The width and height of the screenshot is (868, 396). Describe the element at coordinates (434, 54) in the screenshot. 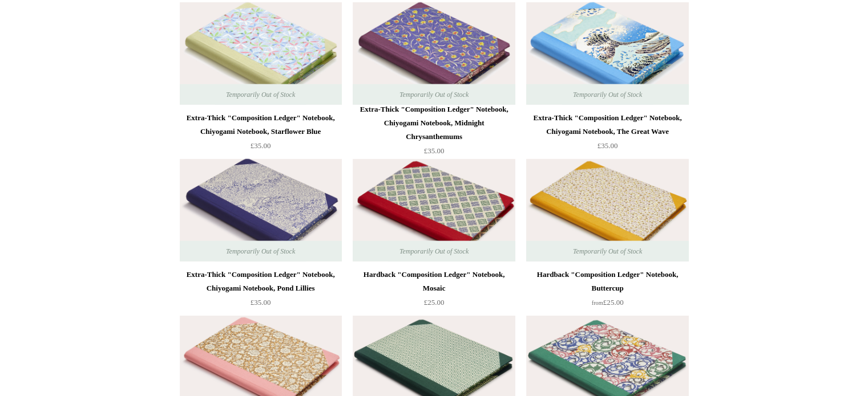

I see `img: Extra-Thick "Composition Ledger" Notebook, Chiyogami Notebook, Midnight Chrysanthemums` at that location.